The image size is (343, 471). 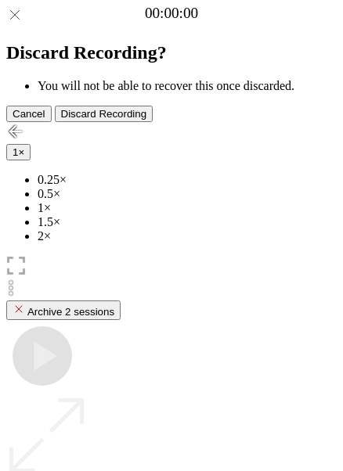 I want to click on div: Archive 2 sessions, so click(x=63, y=310).